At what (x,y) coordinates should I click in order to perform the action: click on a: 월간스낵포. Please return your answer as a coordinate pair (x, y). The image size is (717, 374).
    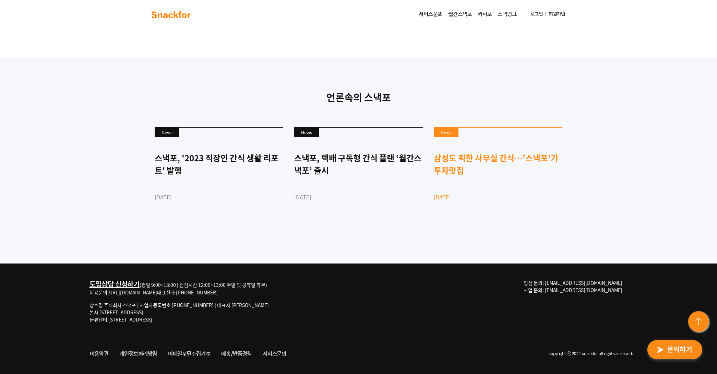
    Looking at the image, I should click on (460, 14).